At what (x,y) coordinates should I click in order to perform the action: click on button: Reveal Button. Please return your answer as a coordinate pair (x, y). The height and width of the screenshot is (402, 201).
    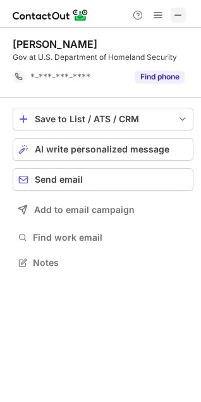
    Looking at the image, I should click on (159, 77).